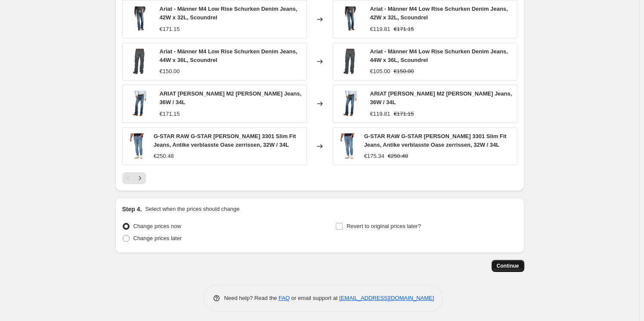  Describe the element at coordinates (163, 156) in the screenshot. I see `div: €250.48` at that location.